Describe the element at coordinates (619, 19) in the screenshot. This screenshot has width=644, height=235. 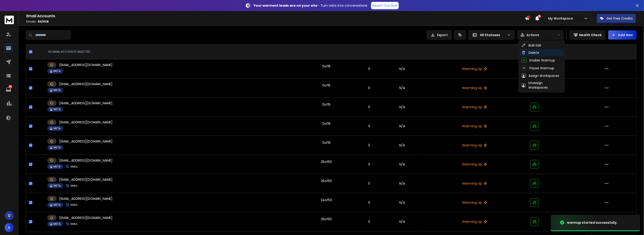
I see `p: Get Free Credits` at that location.